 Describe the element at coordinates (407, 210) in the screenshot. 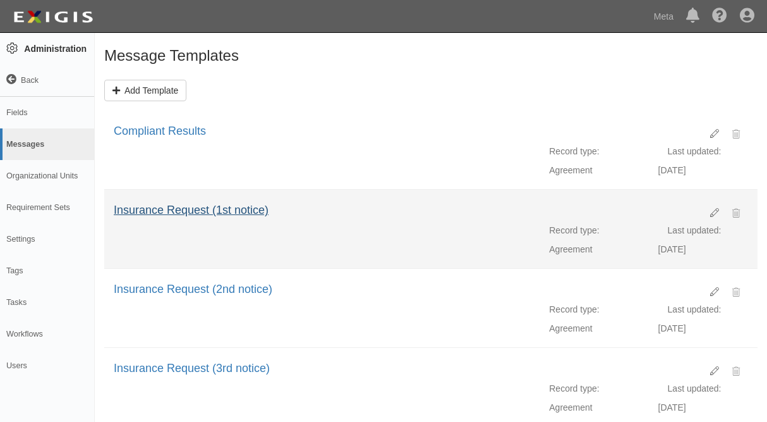

I see `div: Insurance Request (1st notice)` at that location.